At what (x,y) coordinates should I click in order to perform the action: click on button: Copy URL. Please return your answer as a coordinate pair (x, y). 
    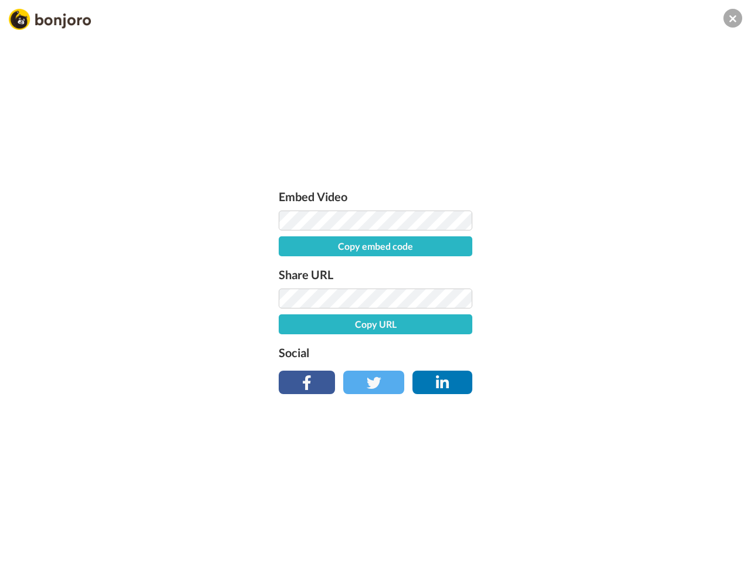
    Looking at the image, I should click on (375, 324).